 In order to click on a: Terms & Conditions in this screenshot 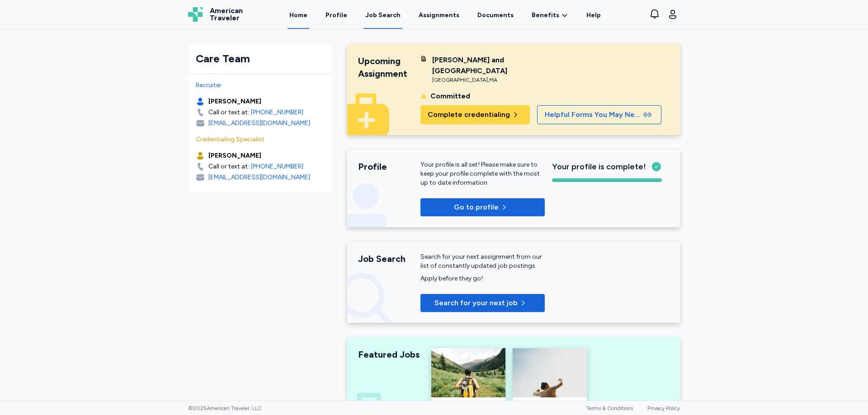, I will do `click(609, 409)`.